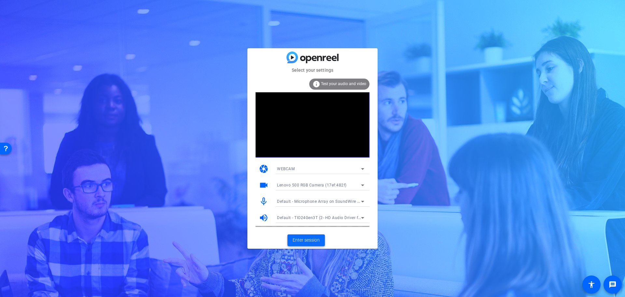 The height and width of the screenshot is (297, 625). Describe the element at coordinates (312, 185) in the screenshot. I see `span: Lenovo 500 RGB Camera (17ef:482f)` at that location.